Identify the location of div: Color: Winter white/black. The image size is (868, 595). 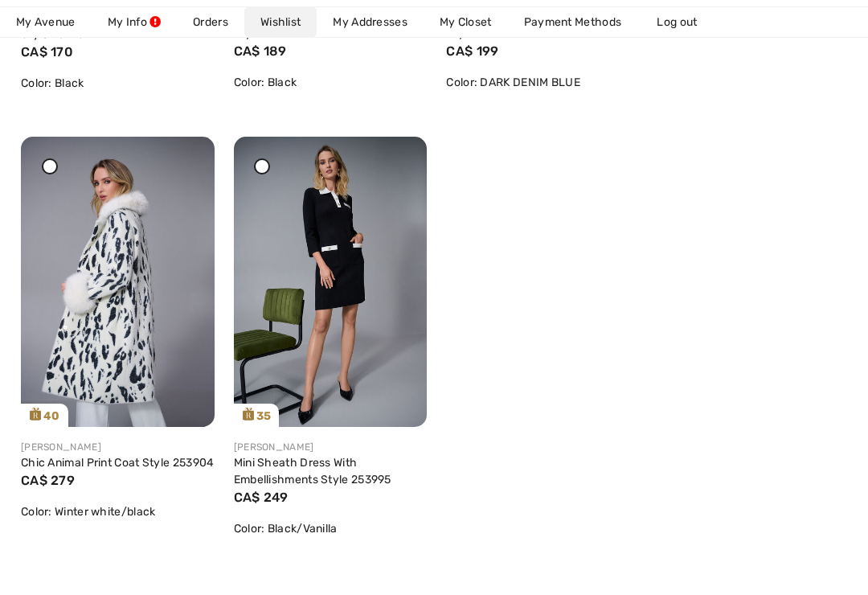
(117, 512).